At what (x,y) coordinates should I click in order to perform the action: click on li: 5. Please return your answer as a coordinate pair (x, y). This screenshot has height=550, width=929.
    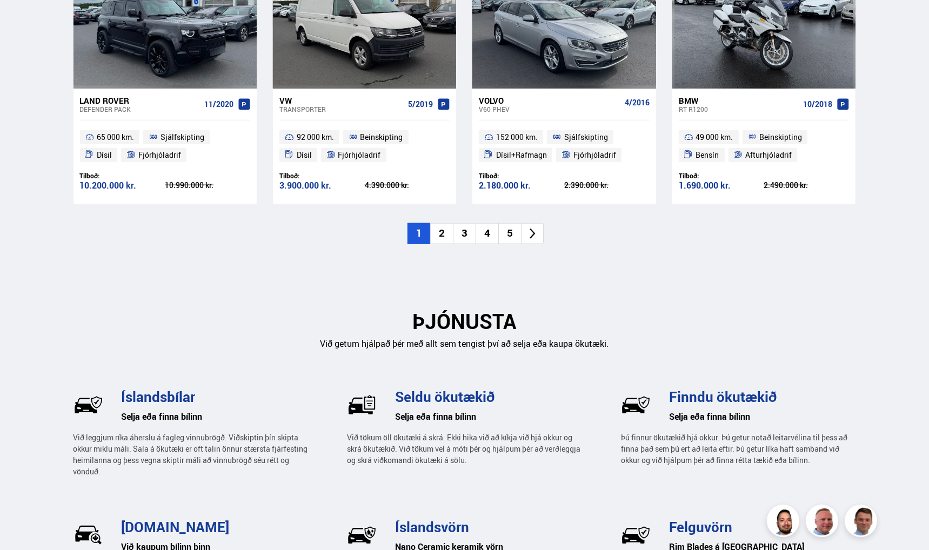
    Looking at the image, I should click on (510, 234).